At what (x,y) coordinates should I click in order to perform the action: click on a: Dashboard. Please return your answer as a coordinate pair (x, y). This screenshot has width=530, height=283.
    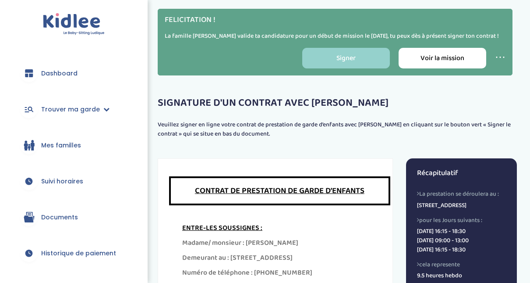
    Looking at the image, I should click on (74, 73).